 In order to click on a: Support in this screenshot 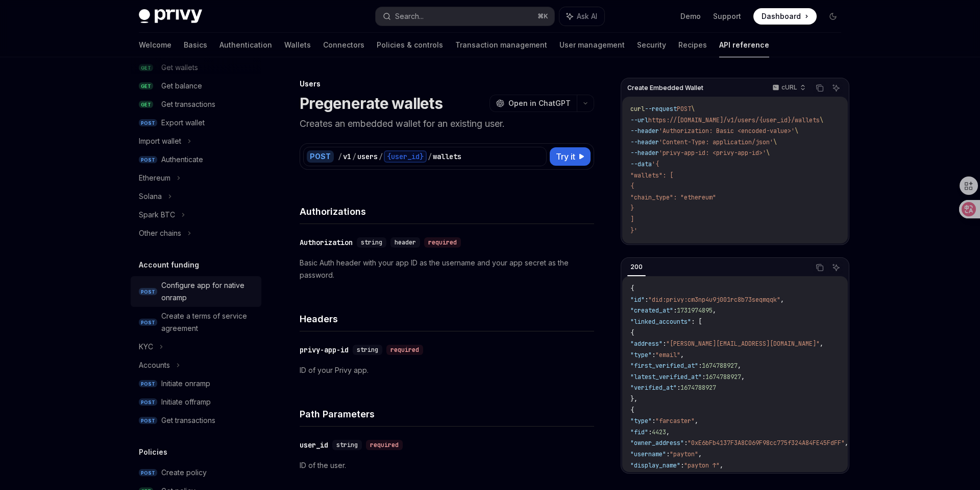, I will do `click(727, 16)`.